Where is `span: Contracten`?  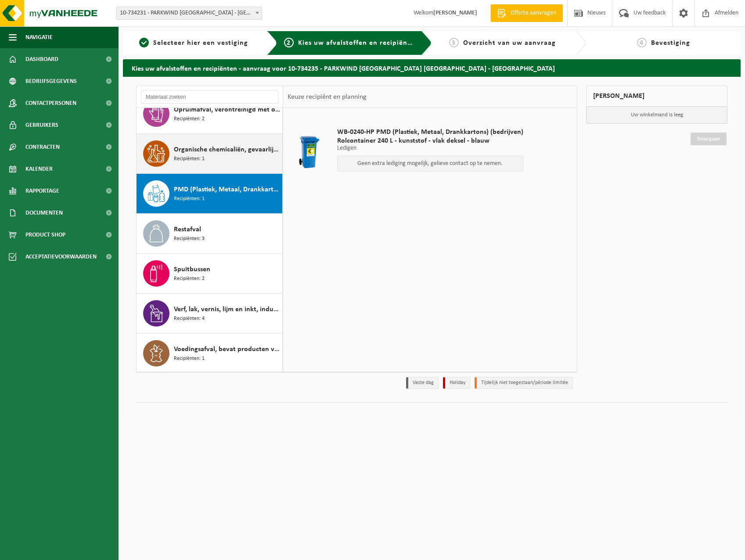
span: Contracten is located at coordinates (42, 147).